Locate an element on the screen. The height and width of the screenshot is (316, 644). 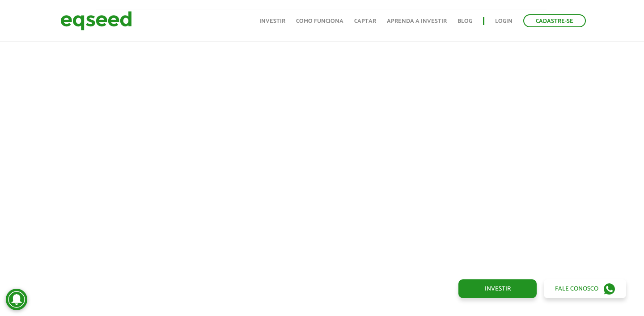
img: EqSeed is located at coordinates (96, 21).